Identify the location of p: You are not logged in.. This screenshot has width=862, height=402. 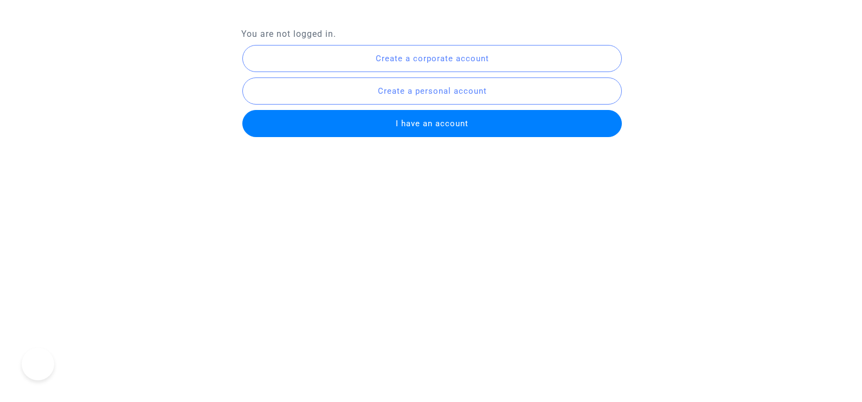
(431, 34).